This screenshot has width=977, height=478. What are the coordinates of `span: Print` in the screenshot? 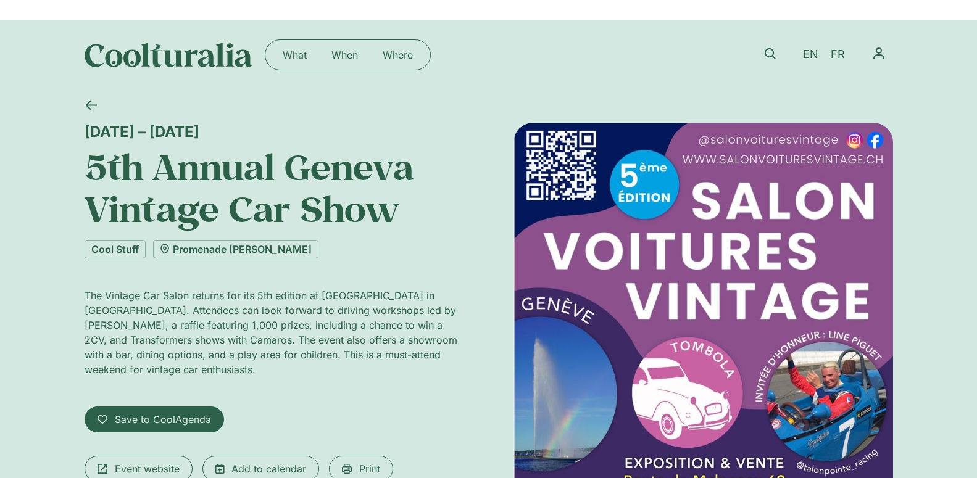 It's located at (370, 469).